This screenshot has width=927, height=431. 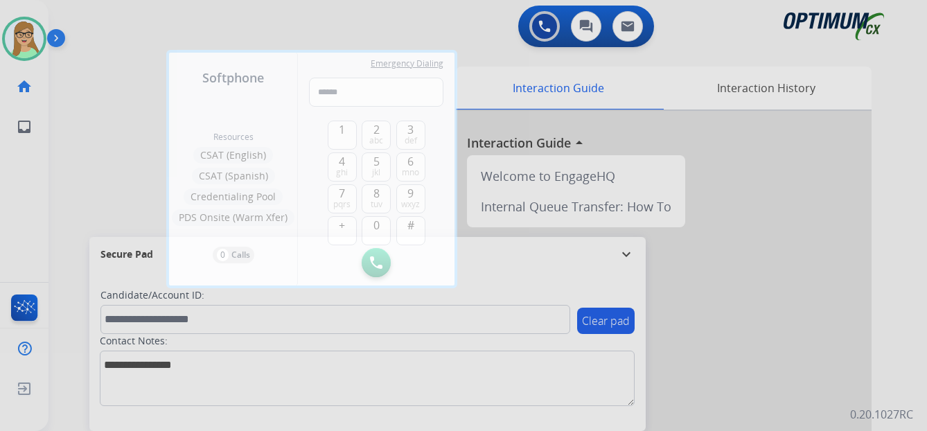 I want to click on span: 7, so click(x=342, y=193).